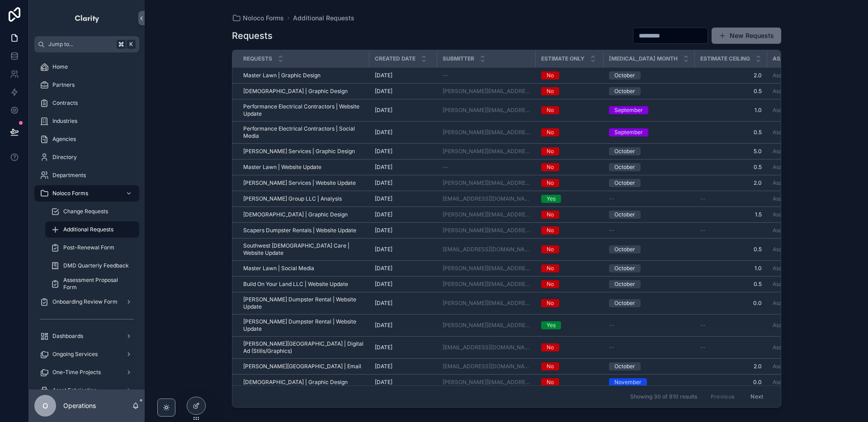 The image size is (868, 422). Describe the element at coordinates (551, 199) in the screenshot. I see `div: Yes` at that location.